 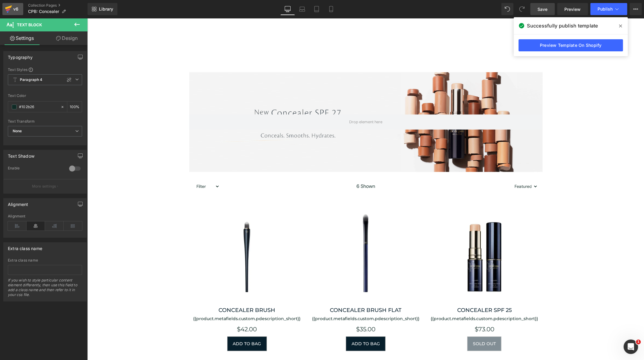 I want to click on span: CPB: Concealer, so click(x=43, y=11).